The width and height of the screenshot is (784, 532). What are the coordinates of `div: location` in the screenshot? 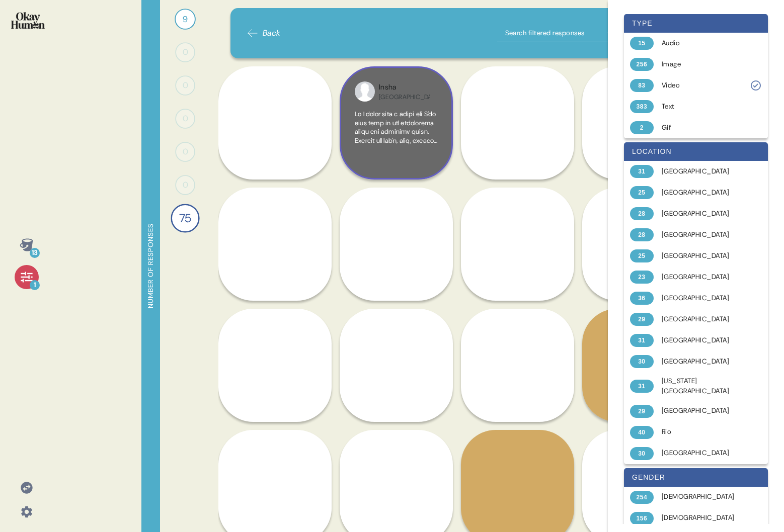 It's located at (696, 151).